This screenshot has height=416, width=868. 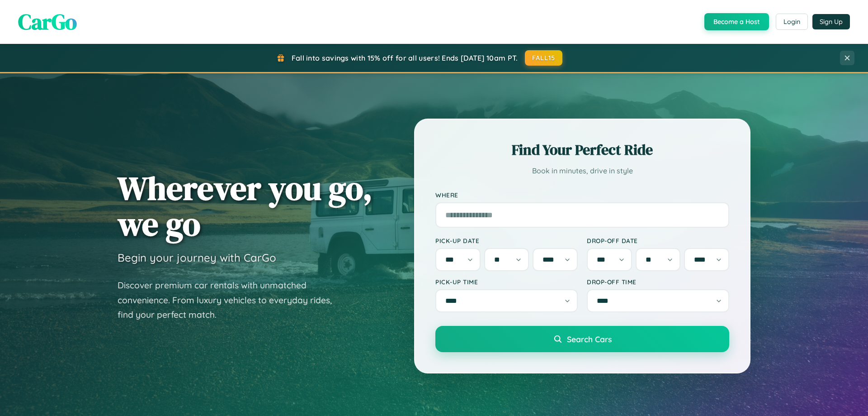 What do you see at coordinates (48, 22) in the screenshot?
I see `span: CarGo` at bounding box center [48, 22].